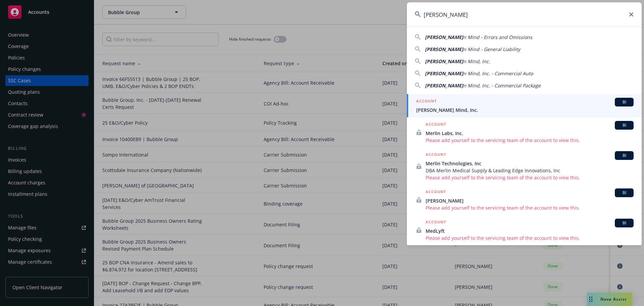 The image size is (644, 306). Describe the element at coordinates (498, 73) in the screenshot. I see `span: n Mind, Inc. - Commercial Auto` at that location.